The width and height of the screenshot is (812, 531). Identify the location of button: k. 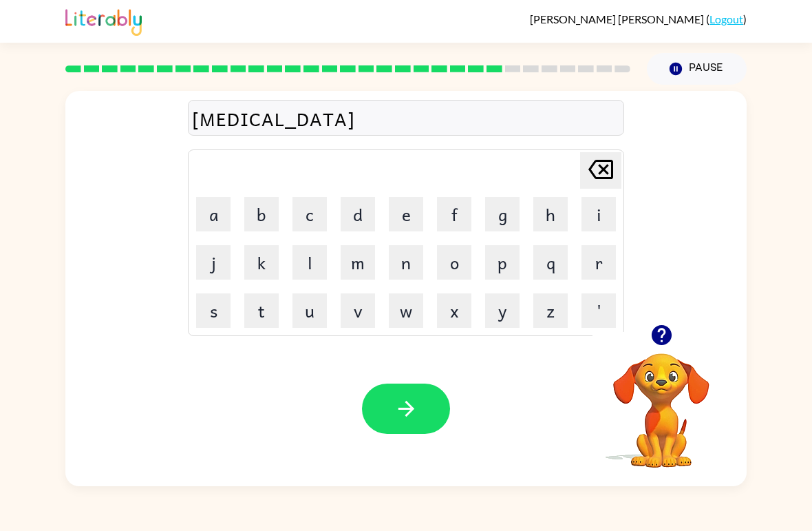
(262, 262).